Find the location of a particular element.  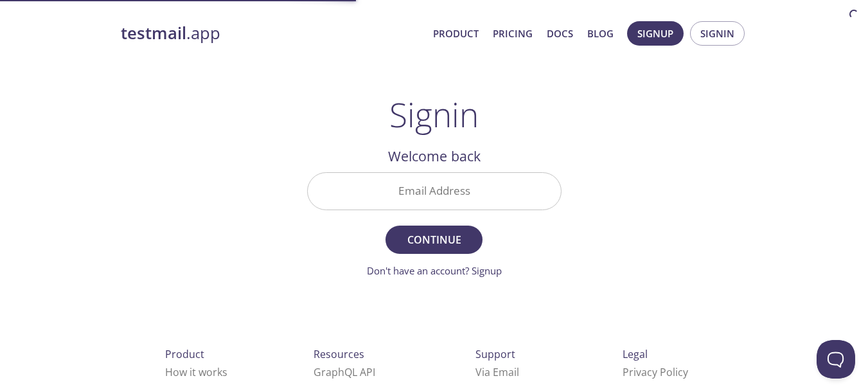

a: Pricing is located at coordinates (513, 33).